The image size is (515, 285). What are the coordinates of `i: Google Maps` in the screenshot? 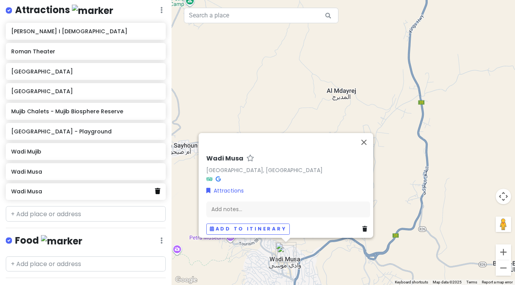 It's located at (218, 178).